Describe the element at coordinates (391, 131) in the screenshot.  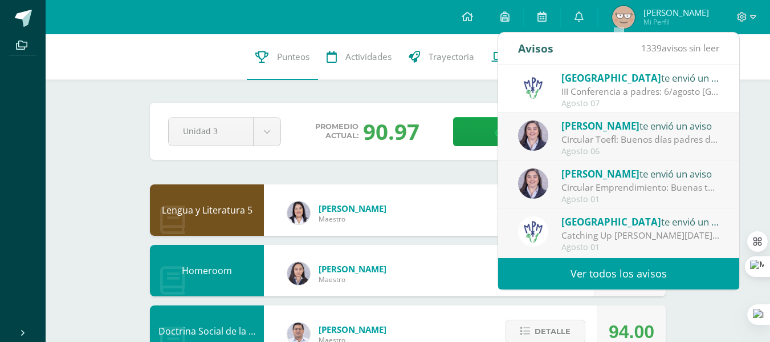
I see `div: 90.97` at that location.